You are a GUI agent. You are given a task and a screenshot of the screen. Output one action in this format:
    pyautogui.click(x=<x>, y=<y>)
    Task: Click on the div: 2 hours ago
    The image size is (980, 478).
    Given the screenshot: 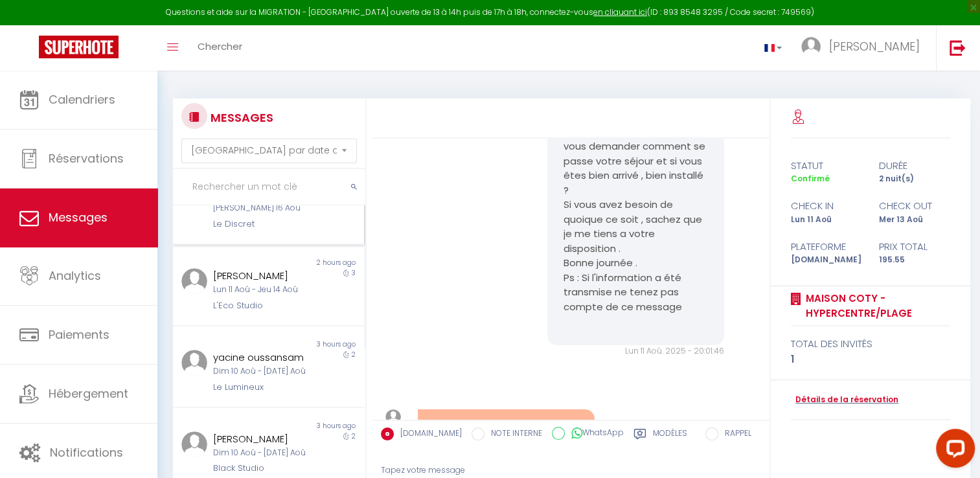 What is the action you would take?
    pyautogui.click(x=315, y=264)
    